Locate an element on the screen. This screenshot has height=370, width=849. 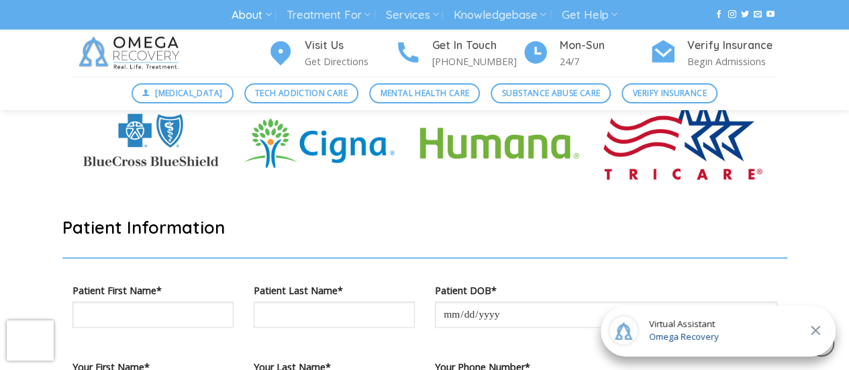
a: Verify Insurance is located at coordinates (669, 93).